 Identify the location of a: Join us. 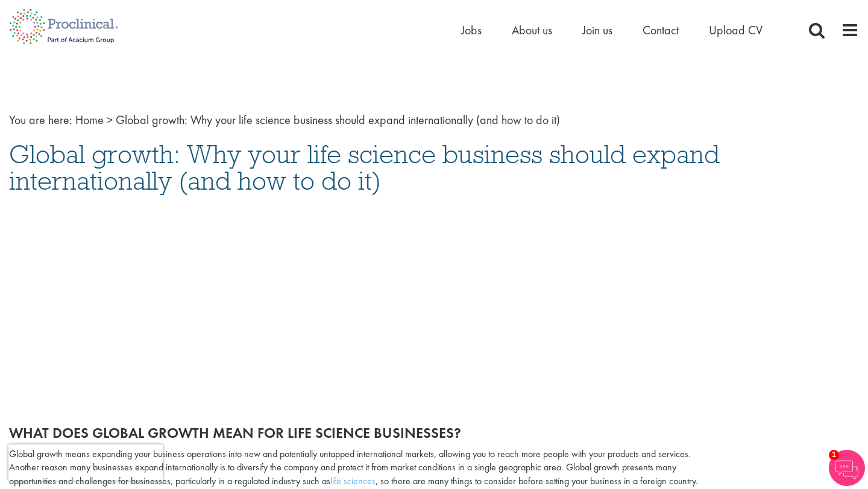
(598, 30).